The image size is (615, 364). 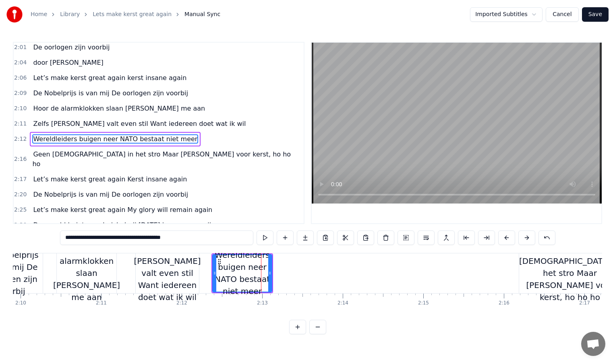 What do you see at coordinates (562, 14) in the screenshot?
I see `button: Cancel` at bounding box center [562, 14].